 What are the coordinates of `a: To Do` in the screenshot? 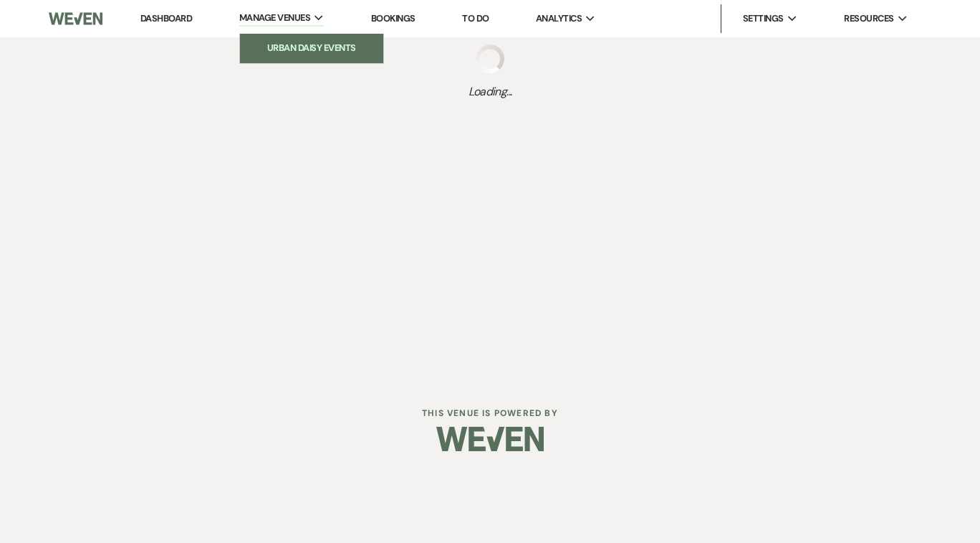 It's located at (475, 18).